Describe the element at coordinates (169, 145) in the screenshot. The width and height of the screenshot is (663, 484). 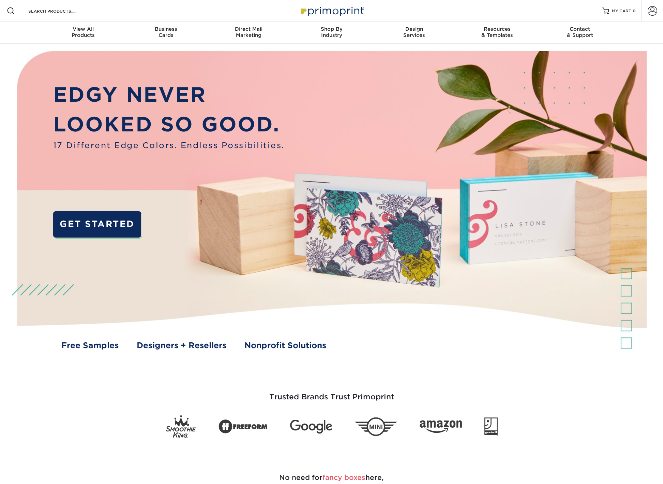
I see `span: 17 Different Edge Colors. Endless Possibilities.` at that location.